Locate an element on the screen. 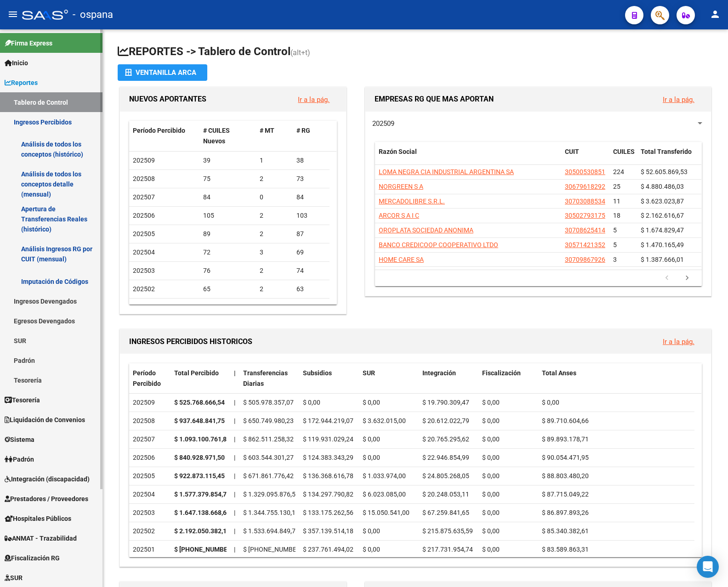  div: 202507 is located at coordinates (150, 440).